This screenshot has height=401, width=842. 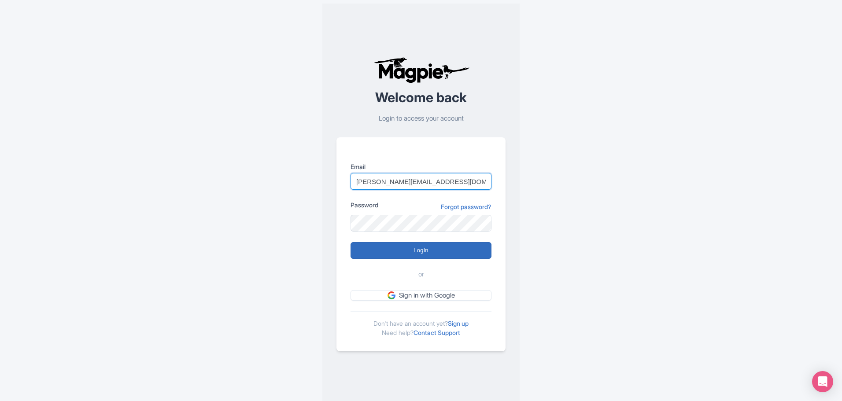 What do you see at coordinates (421, 250) in the screenshot?
I see `input: Login` at bounding box center [421, 250].